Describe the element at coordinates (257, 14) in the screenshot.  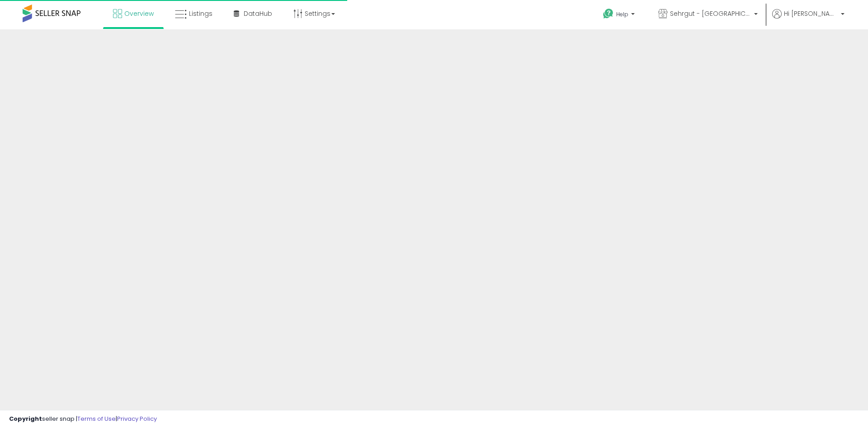
I see `span: DataHub` at that location.